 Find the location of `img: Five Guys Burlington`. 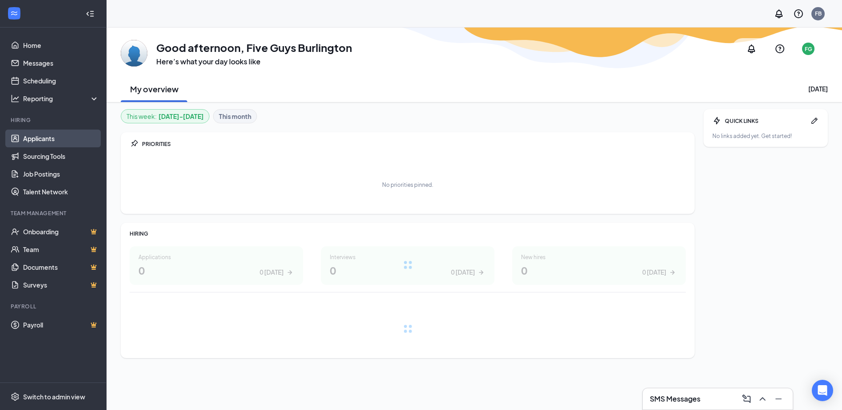

img: Five Guys Burlington is located at coordinates (134, 53).